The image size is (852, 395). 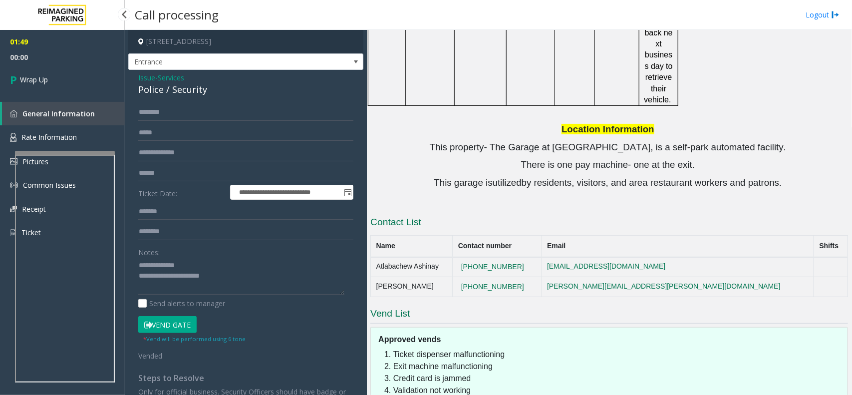 What do you see at coordinates (149, 251) in the screenshot?
I see `label: Notes:` at bounding box center [149, 251].